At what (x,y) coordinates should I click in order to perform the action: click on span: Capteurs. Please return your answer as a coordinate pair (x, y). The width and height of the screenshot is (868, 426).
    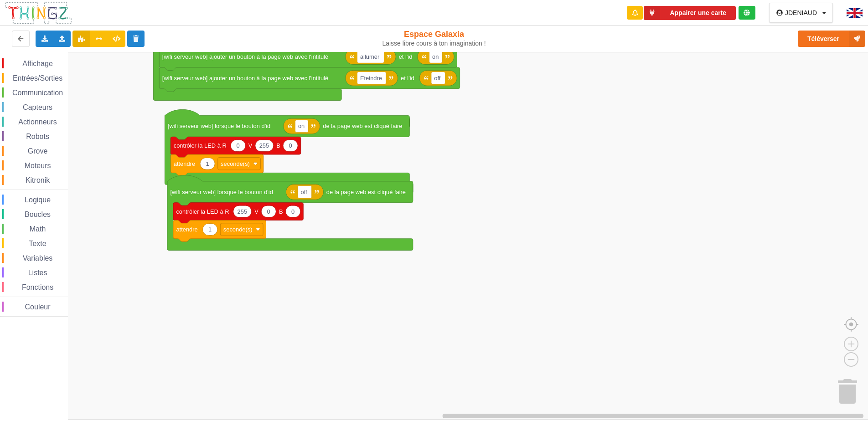
    Looking at the image, I should click on (38, 107).